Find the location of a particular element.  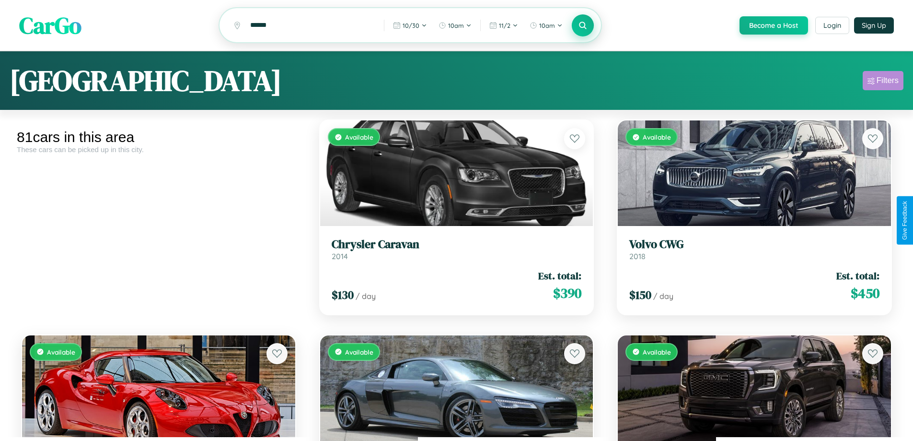

span: 11 / 2 is located at coordinates (505, 25).